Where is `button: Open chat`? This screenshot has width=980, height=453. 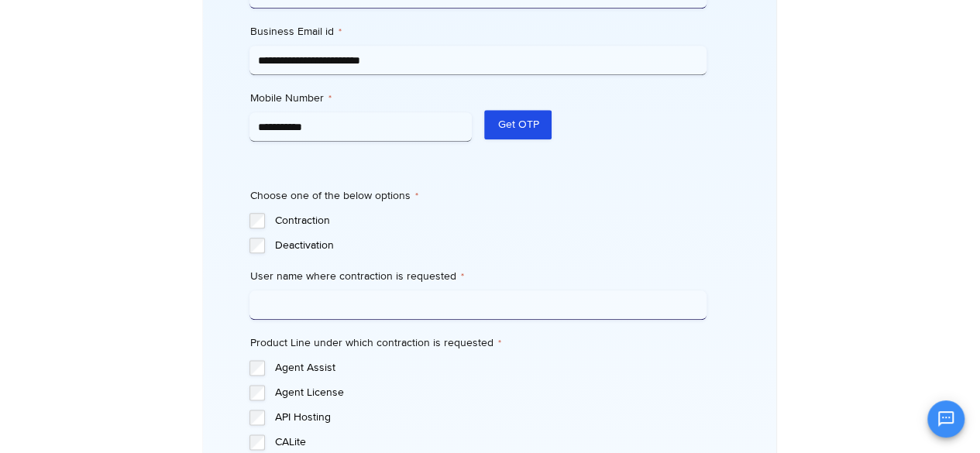 button: Open chat is located at coordinates (946, 419).